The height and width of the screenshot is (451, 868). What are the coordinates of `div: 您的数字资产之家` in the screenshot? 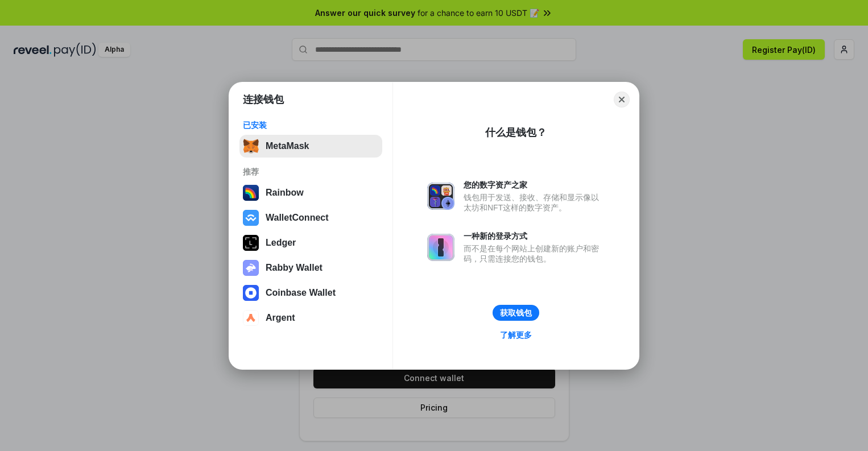 It's located at (534, 185).